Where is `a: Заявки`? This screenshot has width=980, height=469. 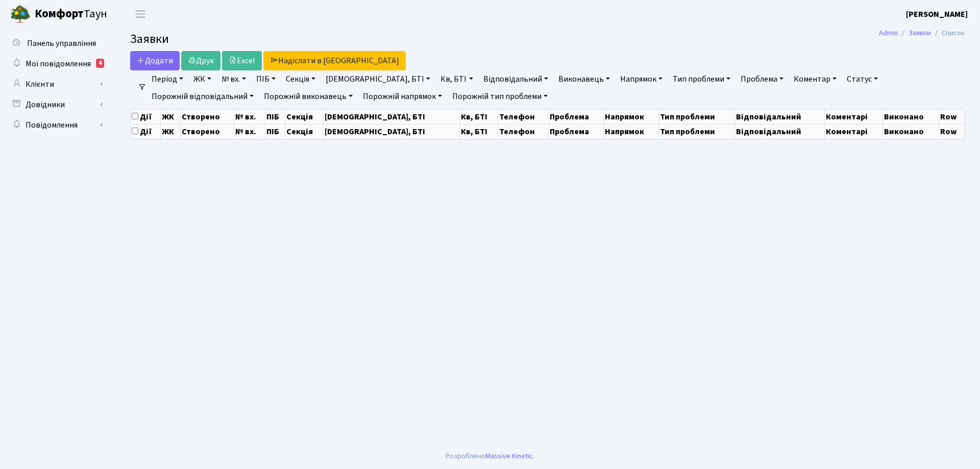
a: Заявки is located at coordinates (920, 33).